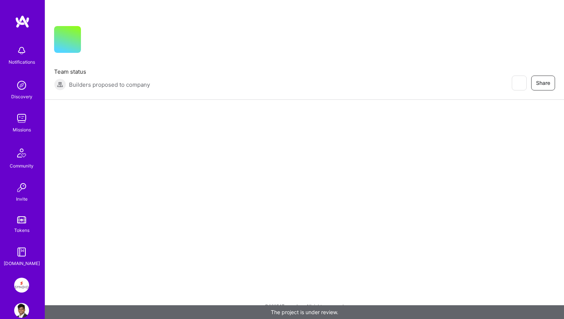 This screenshot has height=319, width=564. What do you see at coordinates (22, 311) in the screenshot?
I see `img: User Avatar` at bounding box center [22, 311].